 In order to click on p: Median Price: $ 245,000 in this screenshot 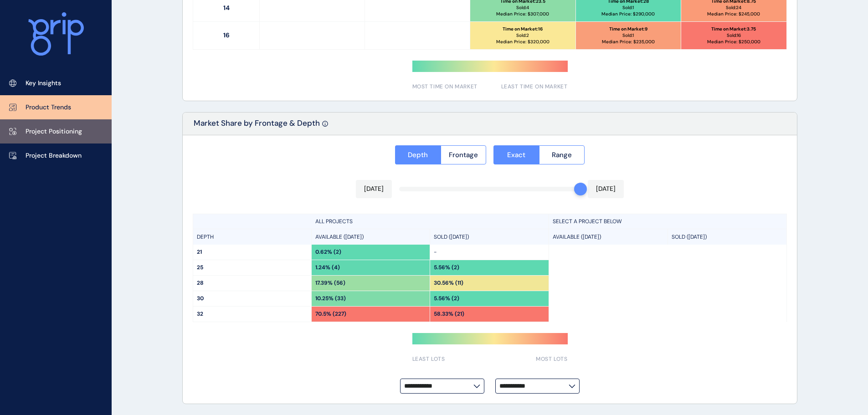, I will do `click(734, 14)`.